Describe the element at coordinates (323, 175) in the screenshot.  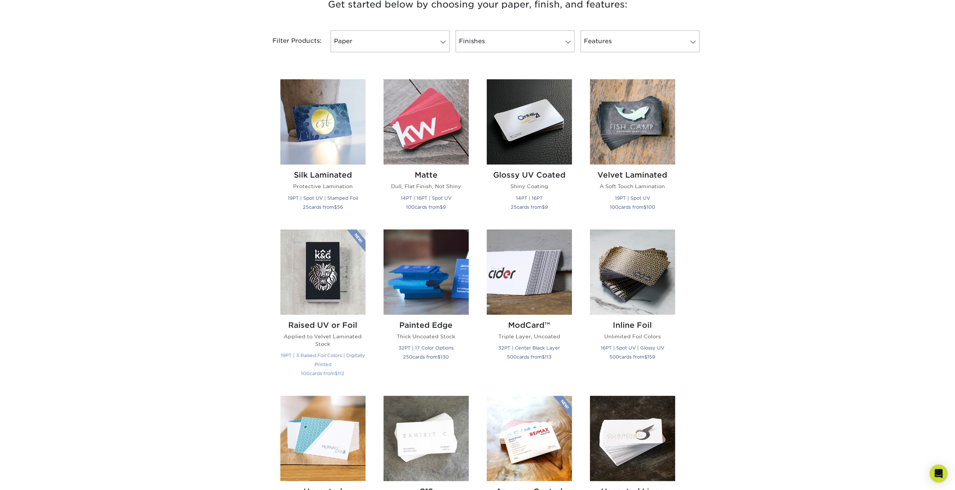
I see `h2: Silk Laminated` at that location.